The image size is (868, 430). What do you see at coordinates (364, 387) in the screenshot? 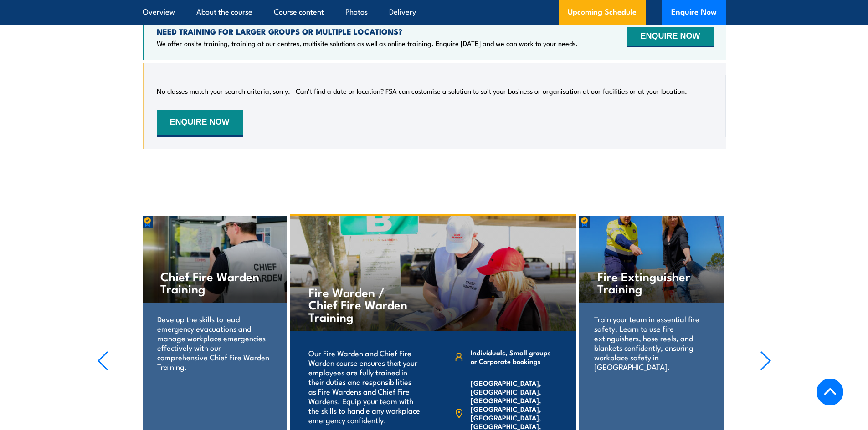
I see `p: Our Fire Warden and Chief Fire Warden course ensures that your employees are fully trained in the...` at bounding box center [364, 387].